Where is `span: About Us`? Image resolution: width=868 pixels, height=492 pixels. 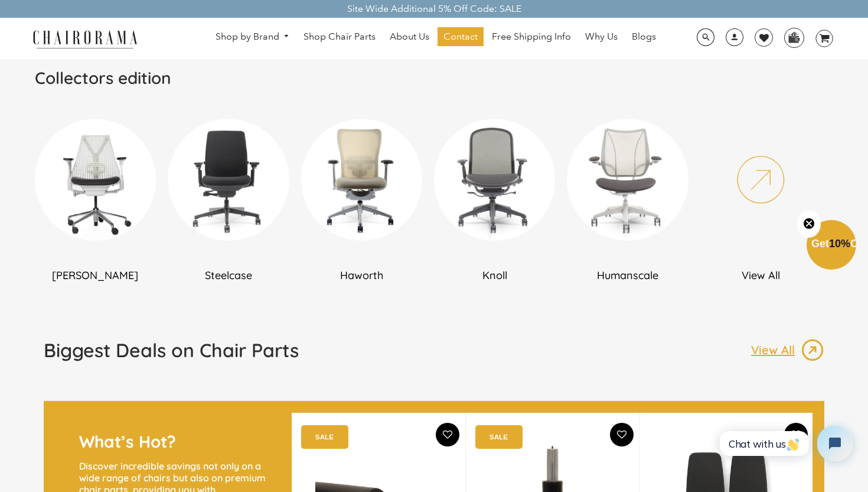
span: About Us is located at coordinates (409, 37).